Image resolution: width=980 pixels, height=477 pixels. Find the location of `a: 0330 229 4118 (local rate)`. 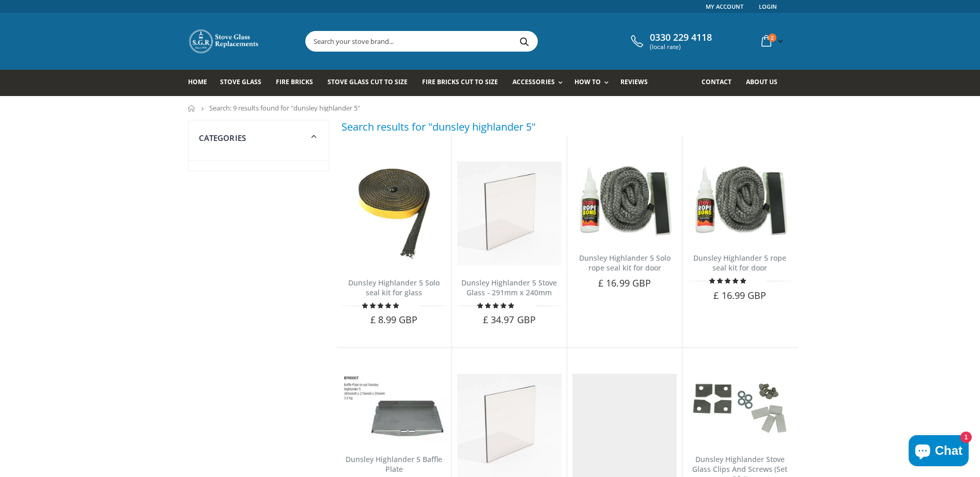

a: 0330 229 4118 (local rate) is located at coordinates (670, 41).